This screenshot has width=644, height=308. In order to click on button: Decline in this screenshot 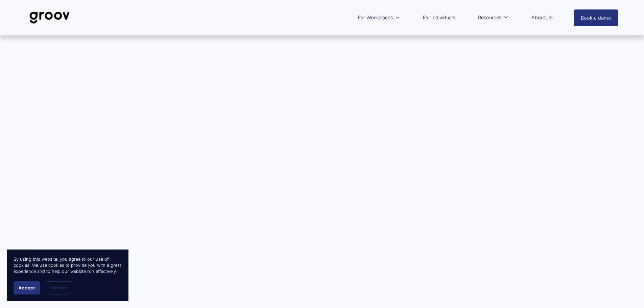, I will do `click(59, 288)`.